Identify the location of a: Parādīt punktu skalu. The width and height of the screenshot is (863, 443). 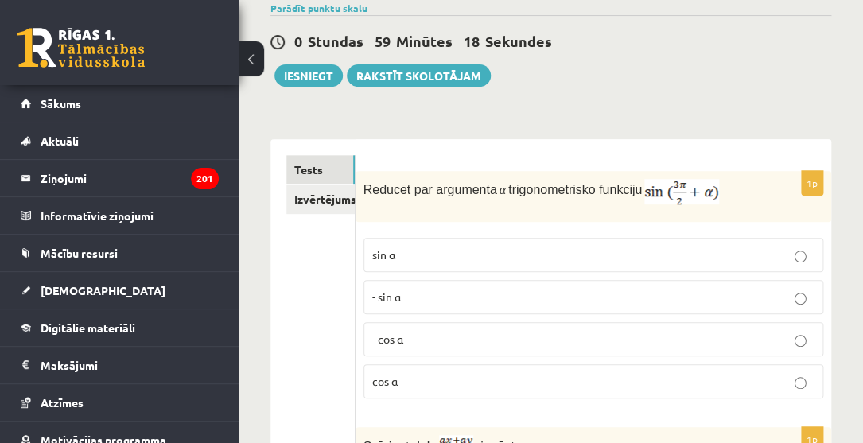
(319, 8).